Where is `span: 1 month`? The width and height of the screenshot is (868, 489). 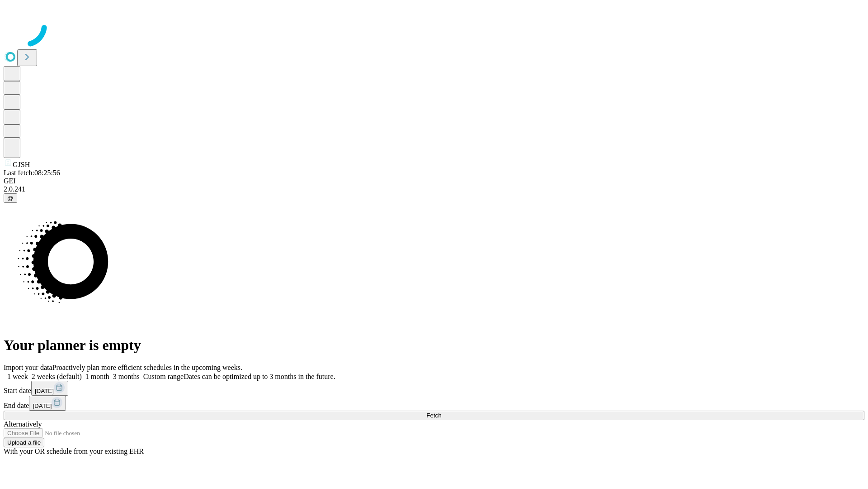 span: 1 month is located at coordinates (97, 376).